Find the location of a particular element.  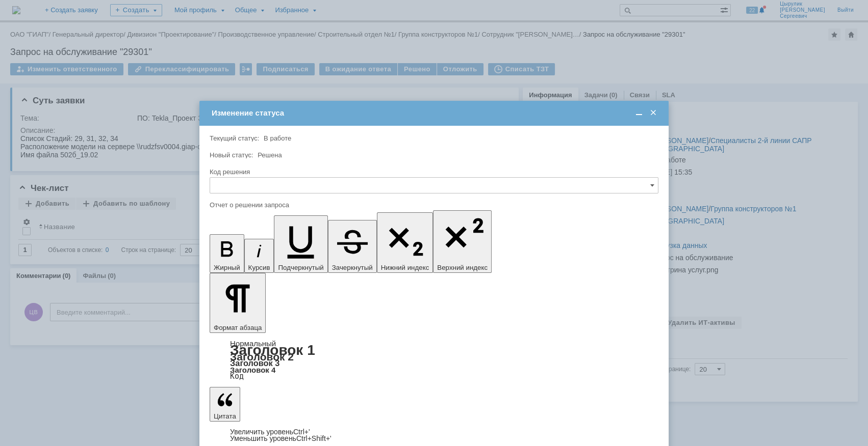

button: Жирный is located at coordinates (227, 254).